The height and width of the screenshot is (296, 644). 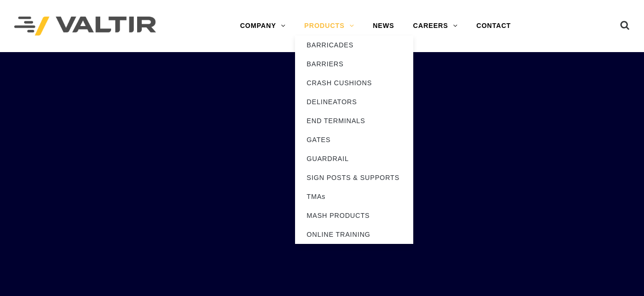 What do you see at coordinates (354, 64) in the screenshot?
I see `a: BARRIERS` at bounding box center [354, 64].